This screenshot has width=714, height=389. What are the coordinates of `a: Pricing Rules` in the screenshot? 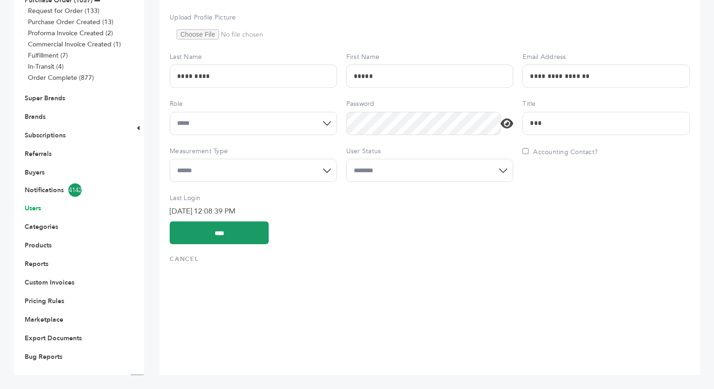 It's located at (44, 301).